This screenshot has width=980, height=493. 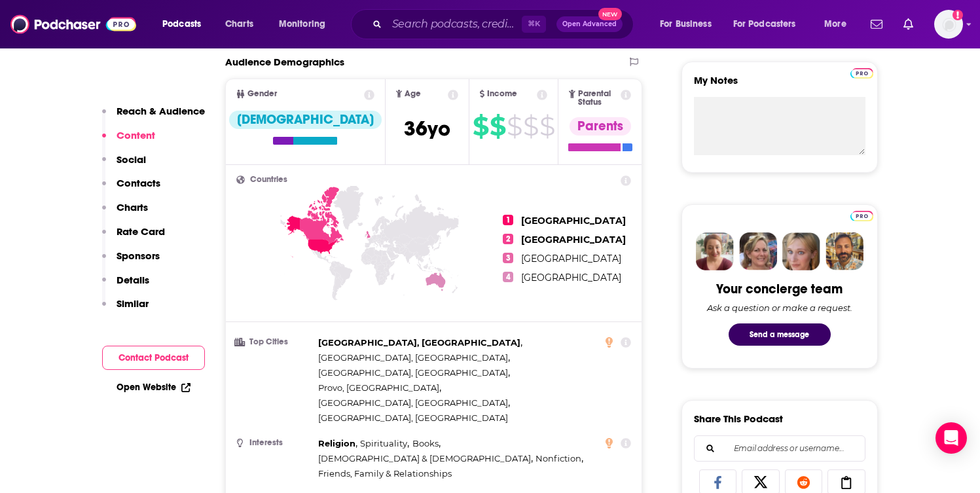 What do you see at coordinates (780, 448) in the screenshot?
I see `div: Search followers` at bounding box center [780, 448].